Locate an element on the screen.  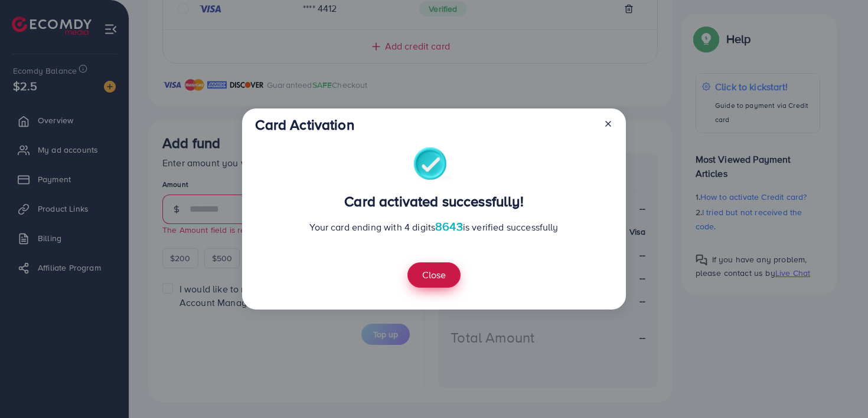
span: 8643 is located at coordinates (449, 226).